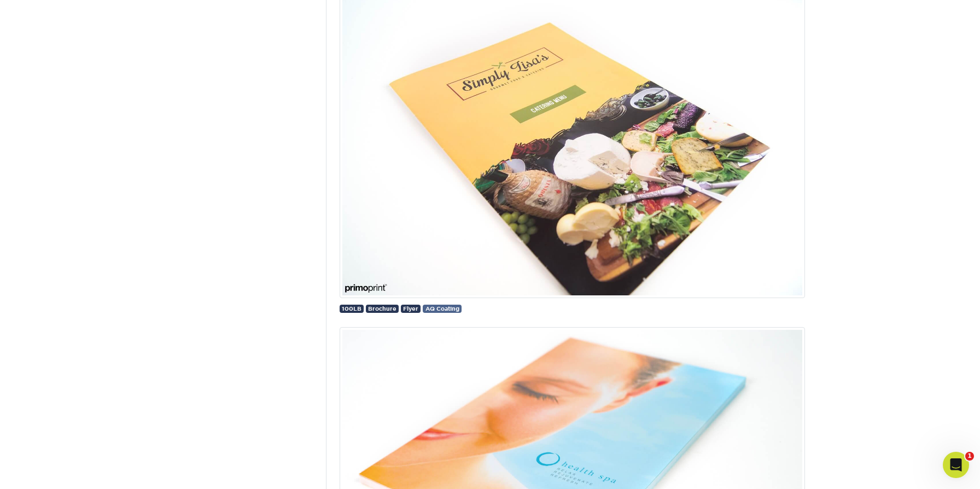  Describe the element at coordinates (442, 308) in the screenshot. I see `span: AQ Coating` at that location.